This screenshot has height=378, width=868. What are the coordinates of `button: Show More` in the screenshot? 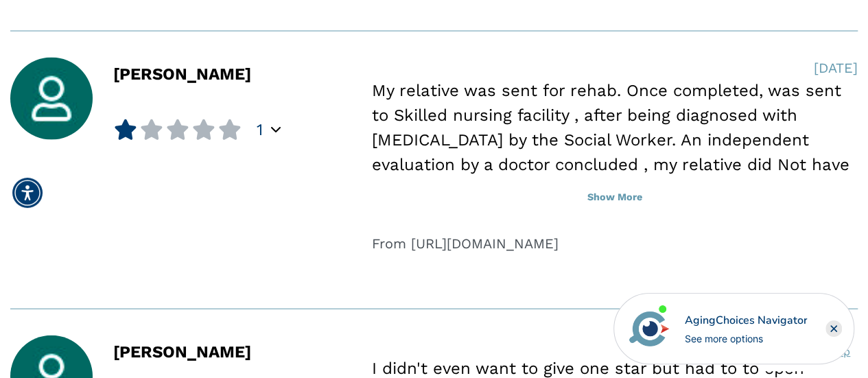 It's located at (615, 197).